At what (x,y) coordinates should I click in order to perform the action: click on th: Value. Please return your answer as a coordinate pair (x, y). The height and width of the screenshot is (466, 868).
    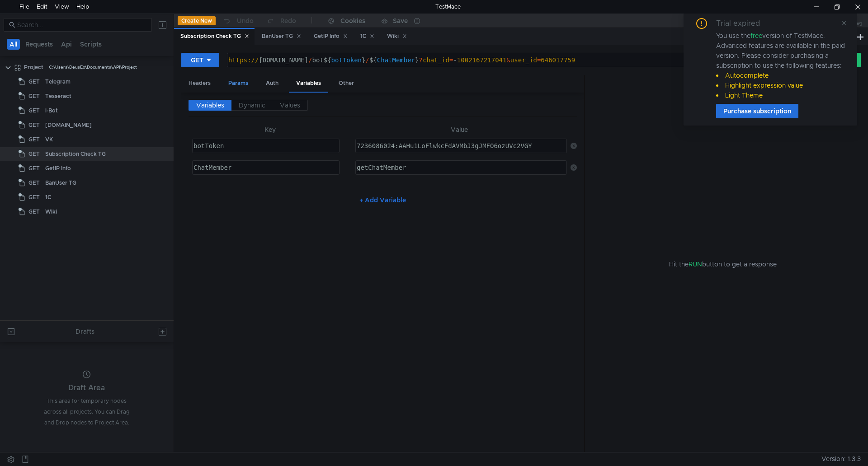
    Looking at the image, I should click on (459, 130).